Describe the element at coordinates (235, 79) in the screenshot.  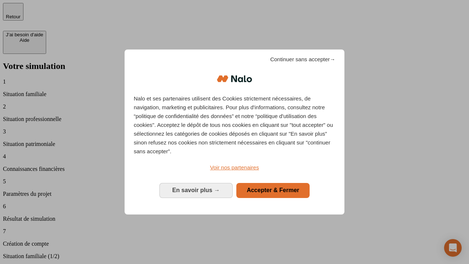
I see `img: Logo` at that location.